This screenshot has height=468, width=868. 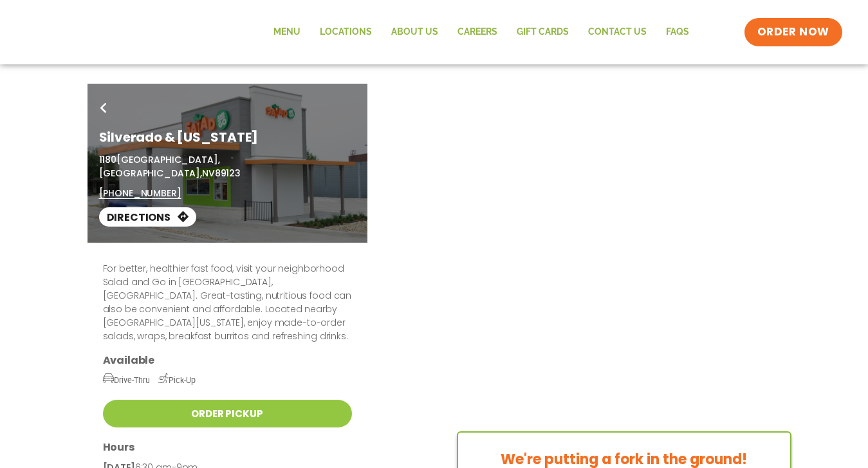 What do you see at coordinates (477, 32) in the screenshot?
I see `a: Careers` at bounding box center [477, 32].